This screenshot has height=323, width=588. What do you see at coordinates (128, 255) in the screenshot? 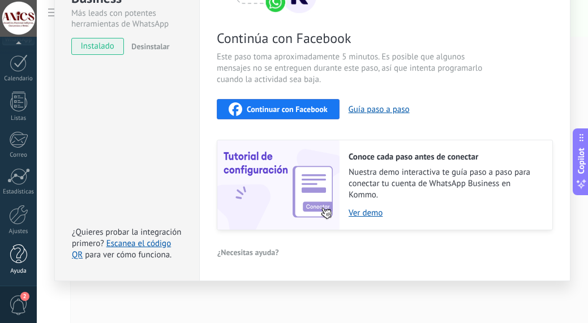
I see `span: para ver cómo funciona.` at bounding box center [128, 255].